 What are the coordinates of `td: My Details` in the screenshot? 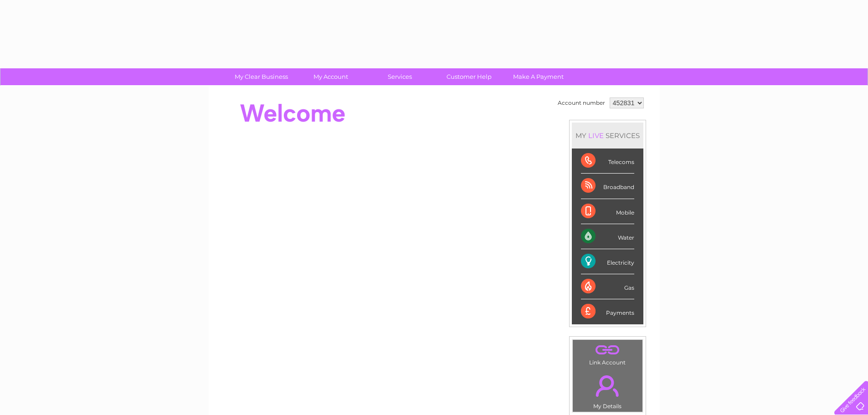 It's located at (608, 390).